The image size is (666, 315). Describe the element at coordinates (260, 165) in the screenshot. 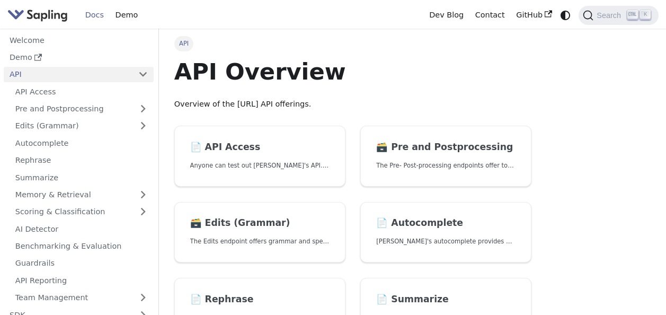

I see `p: Anyone can test out Sapling's API. To get started with the API, simply:` at that location.